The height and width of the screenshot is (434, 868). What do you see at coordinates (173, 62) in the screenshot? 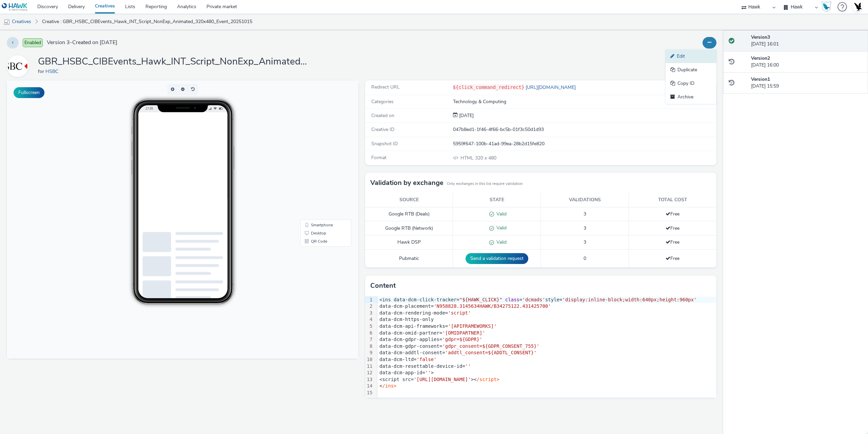
I see `h1: GBR_HSBC_CIBEvents_Hawk_INT_Script_NonExp_Animated_320x480_Event_20251015` at bounding box center [173, 62].